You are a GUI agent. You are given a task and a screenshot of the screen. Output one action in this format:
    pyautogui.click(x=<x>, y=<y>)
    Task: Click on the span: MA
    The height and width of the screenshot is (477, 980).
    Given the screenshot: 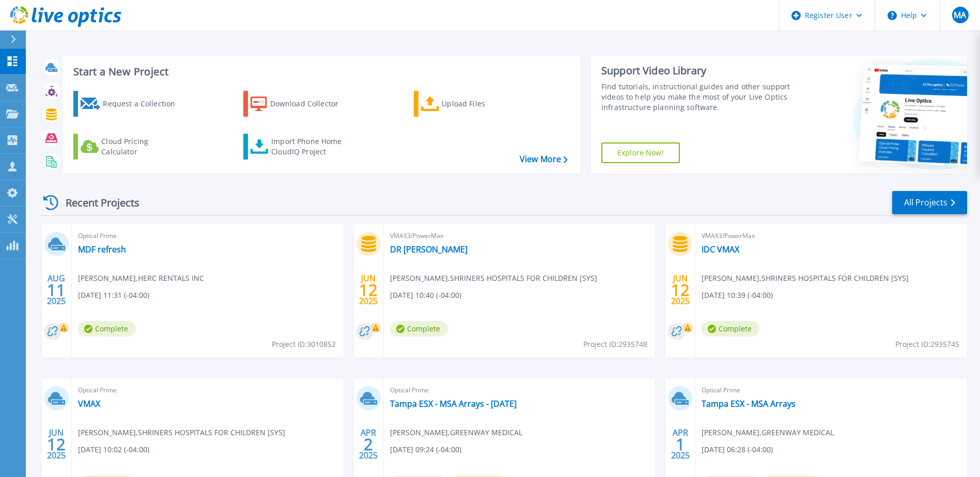 What is the action you would take?
    pyautogui.click(x=960, y=15)
    